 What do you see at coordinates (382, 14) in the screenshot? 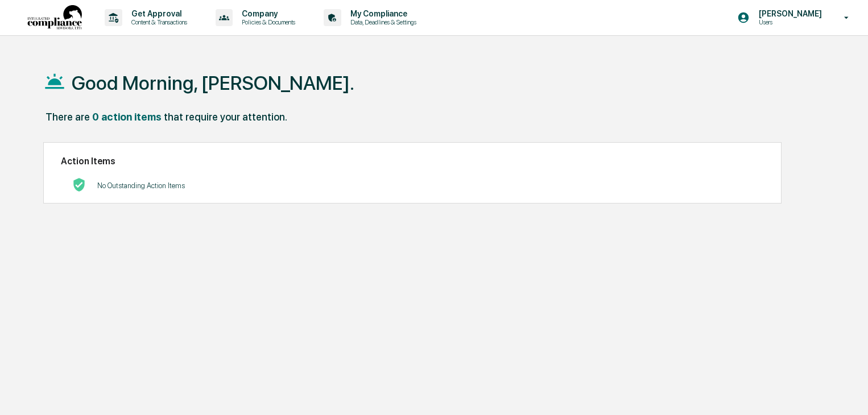
I see `p: My Compliance` at bounding box center [382, 14].